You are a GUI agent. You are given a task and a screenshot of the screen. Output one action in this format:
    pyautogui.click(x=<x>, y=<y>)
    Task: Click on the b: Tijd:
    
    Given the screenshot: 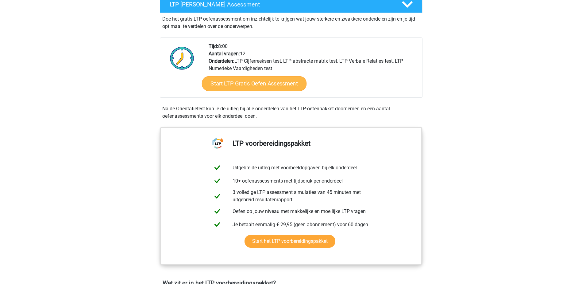 What is the action you would take?
    pyautogui.click(x=213, y=46)
    